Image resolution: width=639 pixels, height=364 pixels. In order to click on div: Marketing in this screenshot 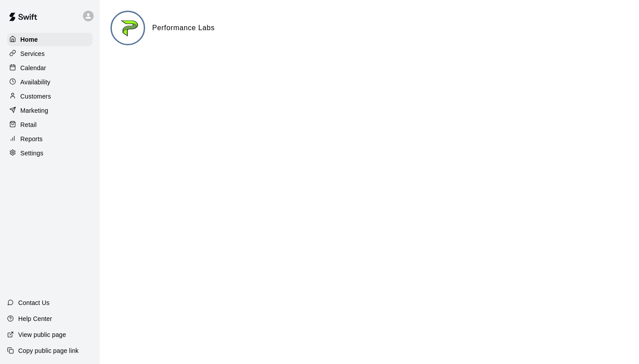, I will do `click(50, 110)`.